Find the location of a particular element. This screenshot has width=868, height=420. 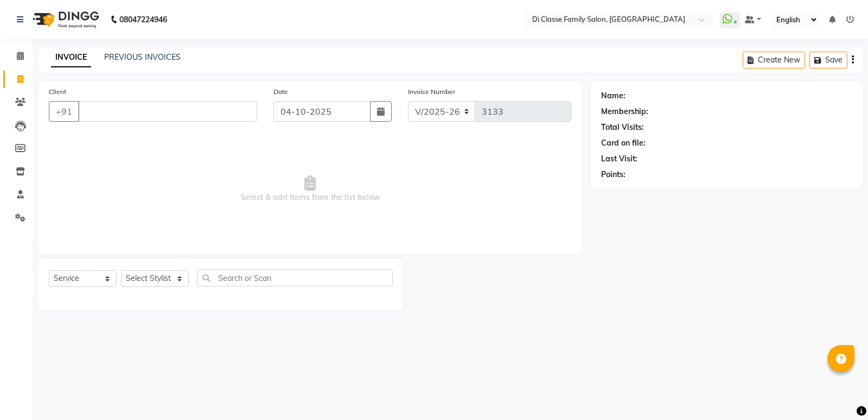

button: Create New is located at coordinates (774, 60).